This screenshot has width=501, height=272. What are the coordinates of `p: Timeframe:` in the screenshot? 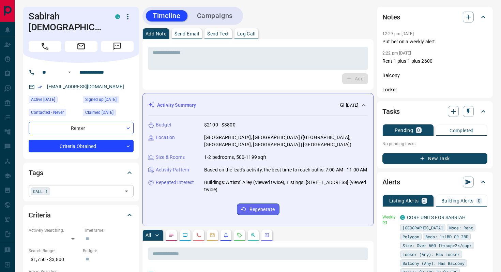 It's located at (108, 230).